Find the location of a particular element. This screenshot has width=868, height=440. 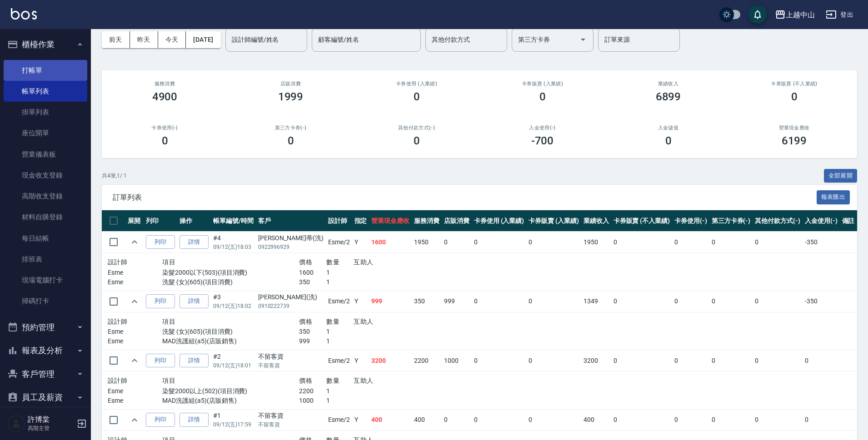

th: 業績收入 is located at coordinates (596, 221).